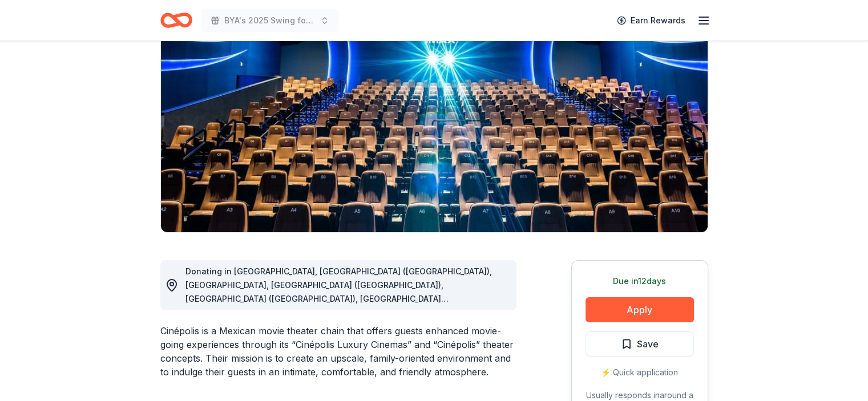  I want to click on img: Image for Cinépolis, so click(434, 123).